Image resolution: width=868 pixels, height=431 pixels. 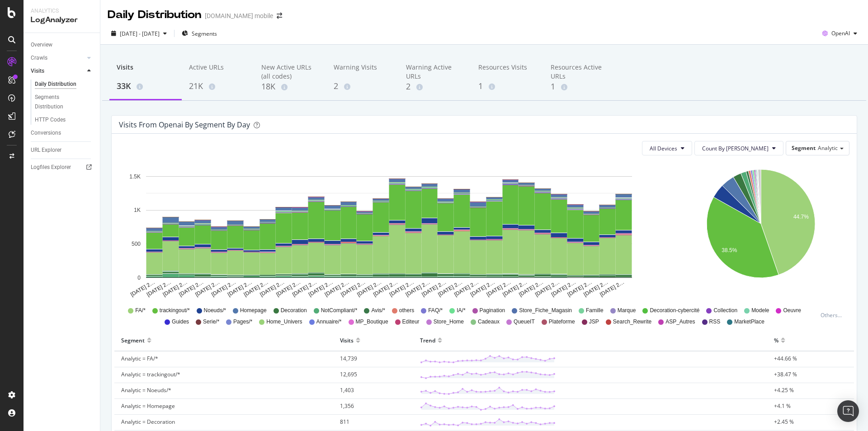 I want to click on span: OpenAI, so click(x=841, y=33).